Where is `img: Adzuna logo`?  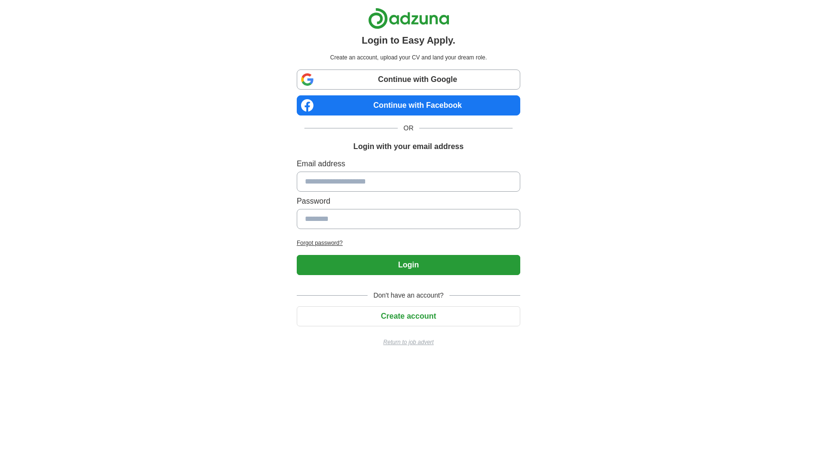
img: Adzuna logo is located at coordinates (409, 18).